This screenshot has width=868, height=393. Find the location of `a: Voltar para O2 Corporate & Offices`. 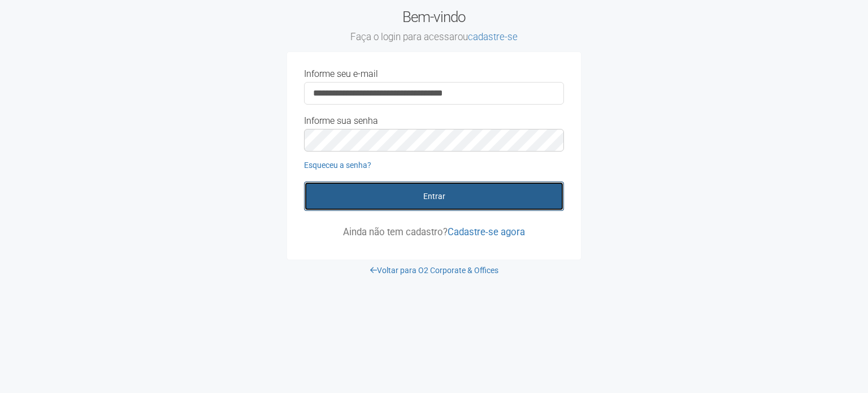

a: Voltar para O2 Corporate & Offices is located at coordinates (434, 270).